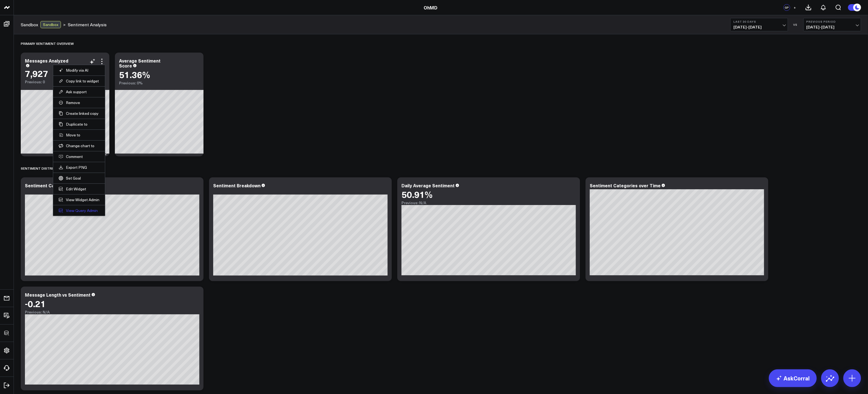 This screenshot has width=868, height=394. Describe the element at coordinates (79, 135) in the screenshot. I see `button: Move to` at that location.